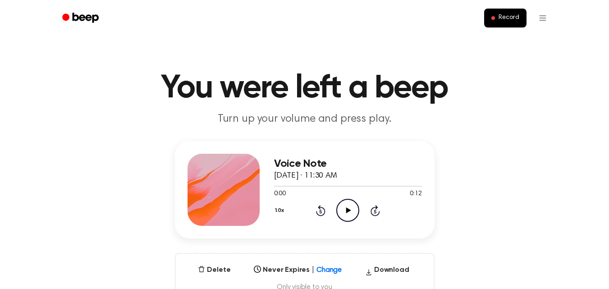 Image resolution: width=609 pixels, height=289 pixels. I want to click on h1: You were left a beep, so click(305, 88).